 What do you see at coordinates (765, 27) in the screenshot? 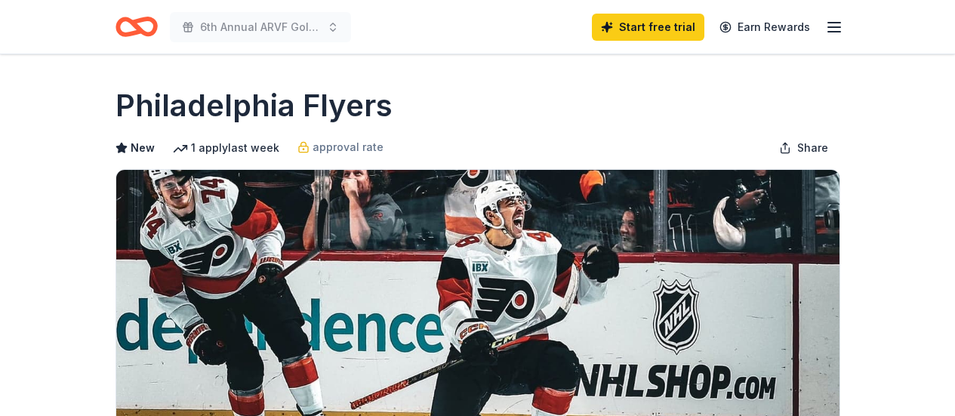
I see `a: Earn Rewards` at bounding box center [765, 27].